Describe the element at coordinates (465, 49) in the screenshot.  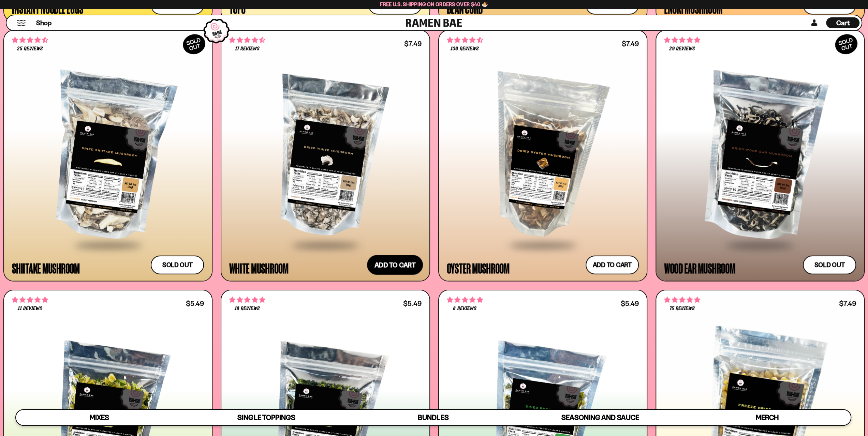
I see `span: 130 reviews` at that location.